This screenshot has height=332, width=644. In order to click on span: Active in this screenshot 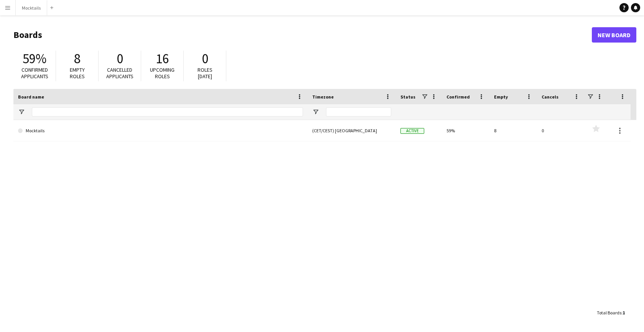, I will do `click(412, 131)`.